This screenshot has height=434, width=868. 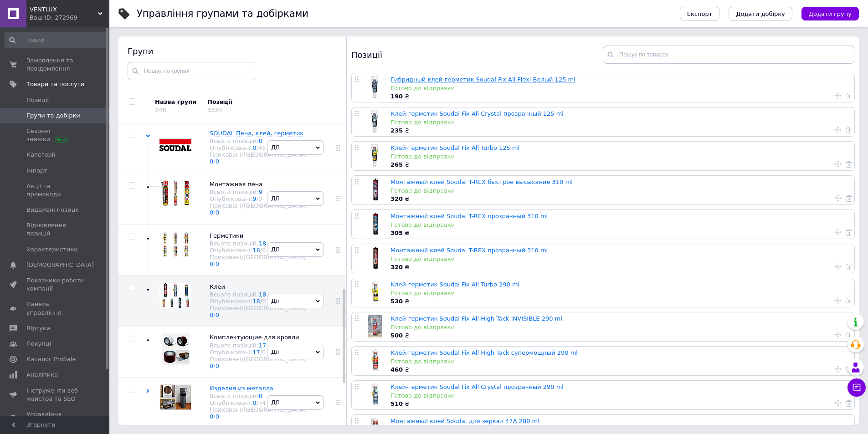 I want to click on b: 265, so click(x=396, y=164).